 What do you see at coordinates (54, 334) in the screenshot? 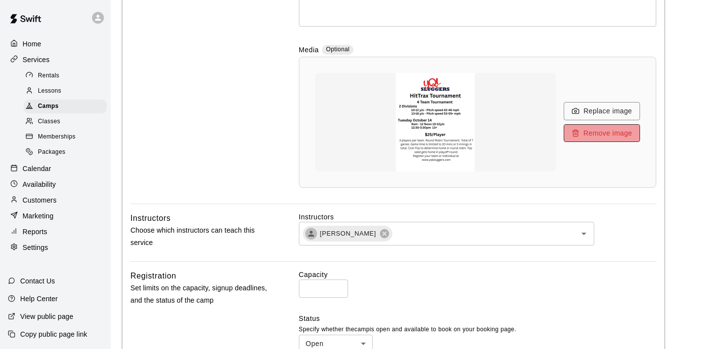
I see `p: Copy public page link` at bounding box center [54, 334].